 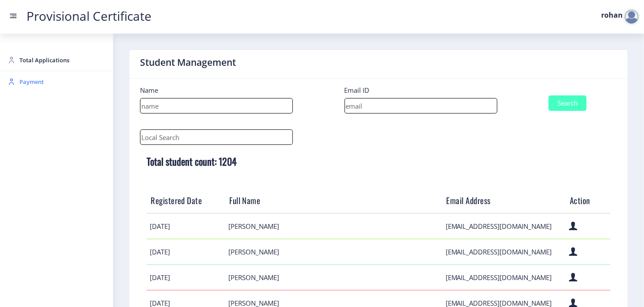 I want to click on b: Total student count: 1204, so click(x=192, y=161).